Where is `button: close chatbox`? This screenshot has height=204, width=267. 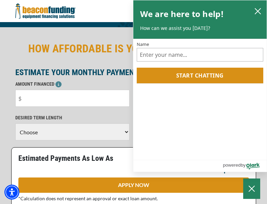
button: close chatbox is located at coordinates (257, 11).